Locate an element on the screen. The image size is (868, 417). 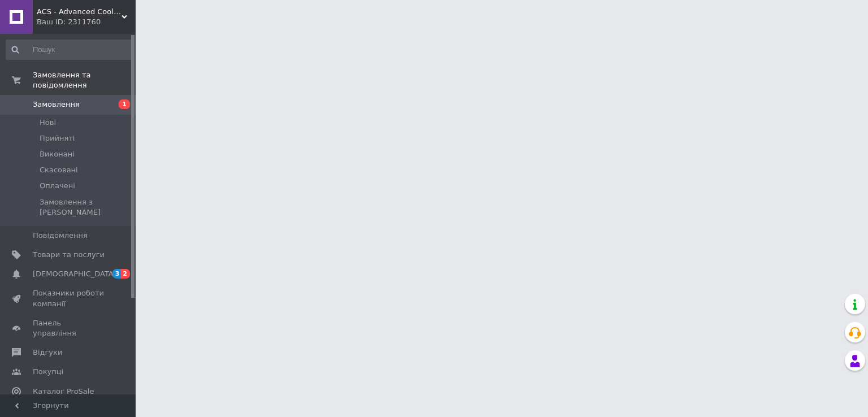
div: Ваш ID: 2311760 is located at coordinates (86, 22).